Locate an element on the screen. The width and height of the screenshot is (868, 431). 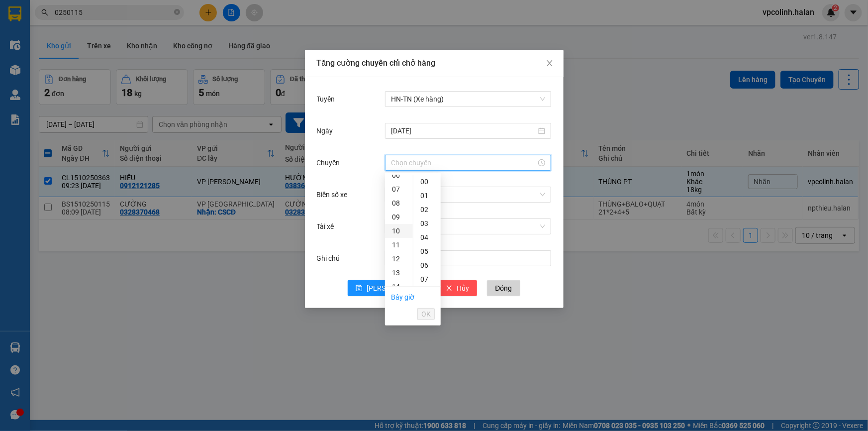
span: save is located at coordinates (359, 288).